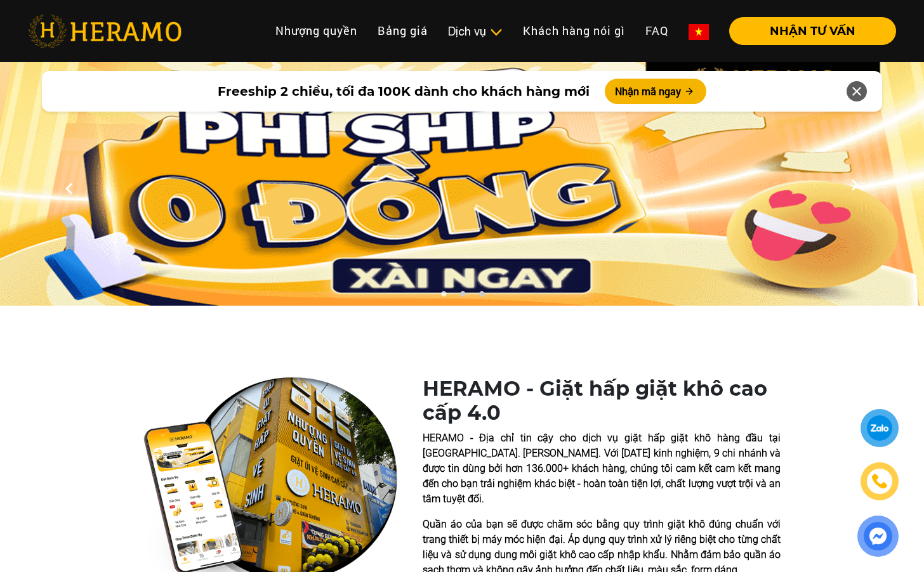  What do you see at coordinates (573, 31) in the screenshot?
I see `a: Khách hàng nói gì` at bounding box center [573, 31].